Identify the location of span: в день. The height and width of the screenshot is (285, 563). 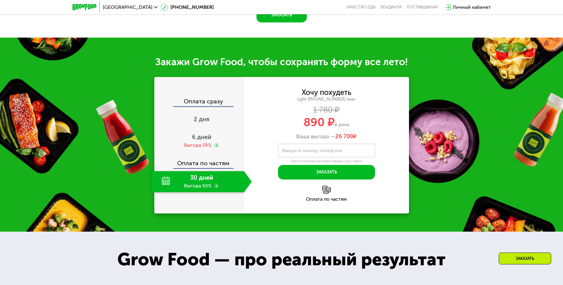
(342, 124).